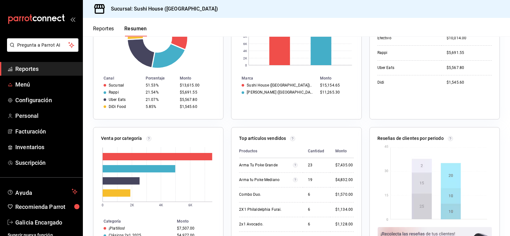 The height and width of the screenshot is (236, 510). I want to click on div: 51.53%, so click(160, 85).